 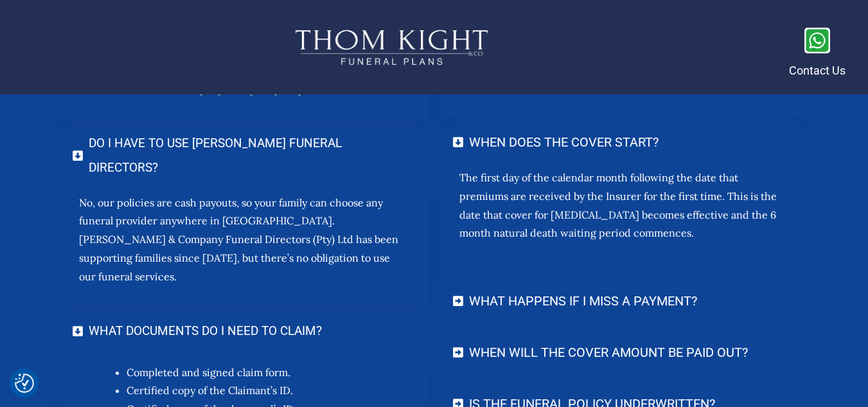 I want to click on h4: When will the cover amount be paid out?, so click(x=631, y=352).